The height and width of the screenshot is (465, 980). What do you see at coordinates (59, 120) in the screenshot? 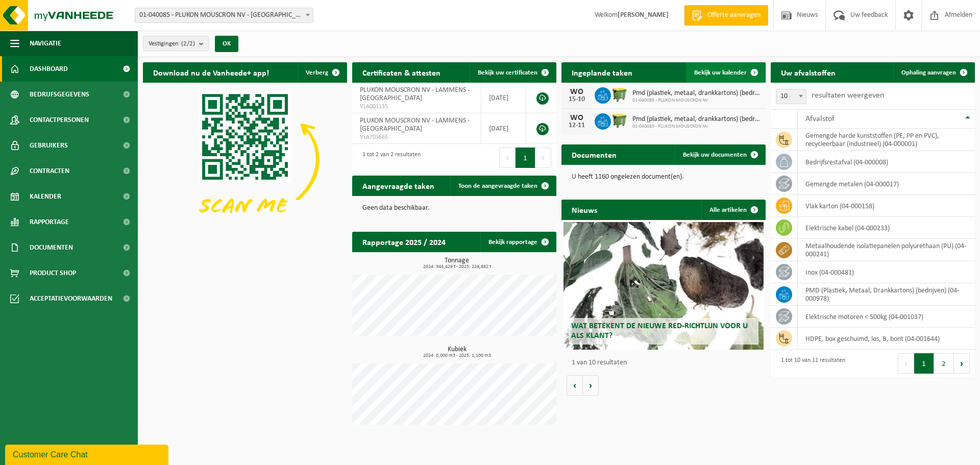
I see `span: Contactpersonen` at bounding box center [59, 120].